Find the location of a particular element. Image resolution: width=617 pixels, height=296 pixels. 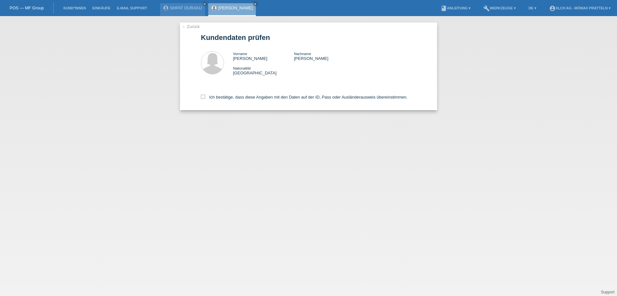

a: DE ▾ is located at coordinates (533, 8).